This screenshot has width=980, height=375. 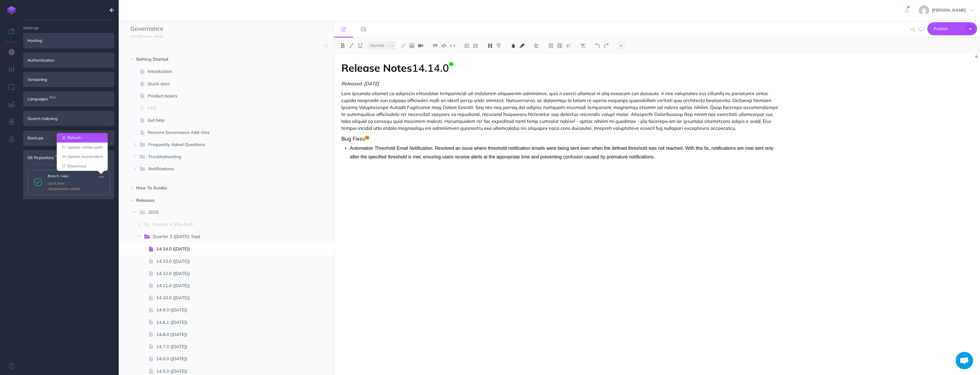 I want to click on div: Search Indexing, so click(x=69, y=119).